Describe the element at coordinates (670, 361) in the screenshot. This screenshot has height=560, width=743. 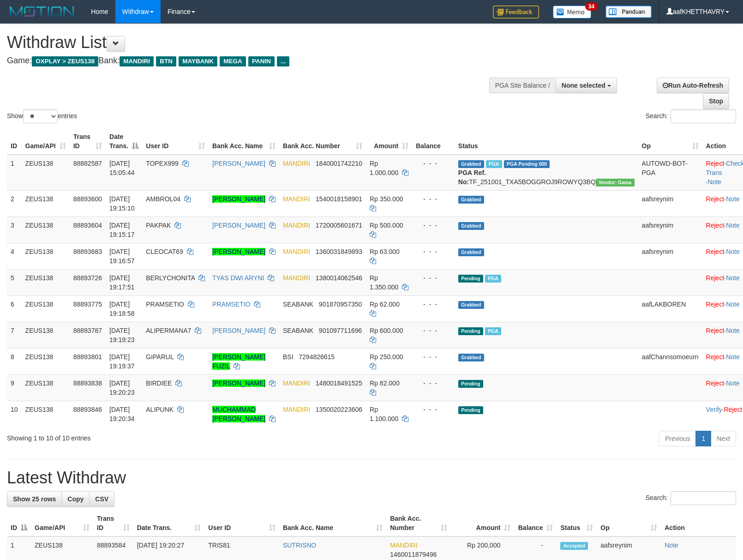
I see `td: aafChannsomoeurn` at that location.